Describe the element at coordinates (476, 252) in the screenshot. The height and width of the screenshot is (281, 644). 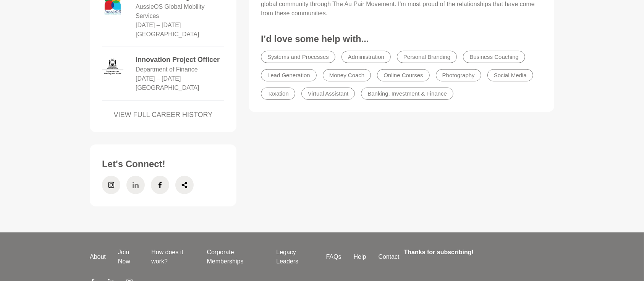
I see `h4: Thanks for subscribing!` at that location.